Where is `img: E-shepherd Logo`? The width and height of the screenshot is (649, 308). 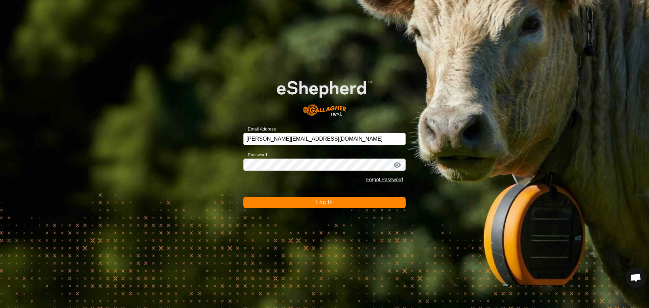
img: E-shepherd Logo is located at coordinates (325, 95).